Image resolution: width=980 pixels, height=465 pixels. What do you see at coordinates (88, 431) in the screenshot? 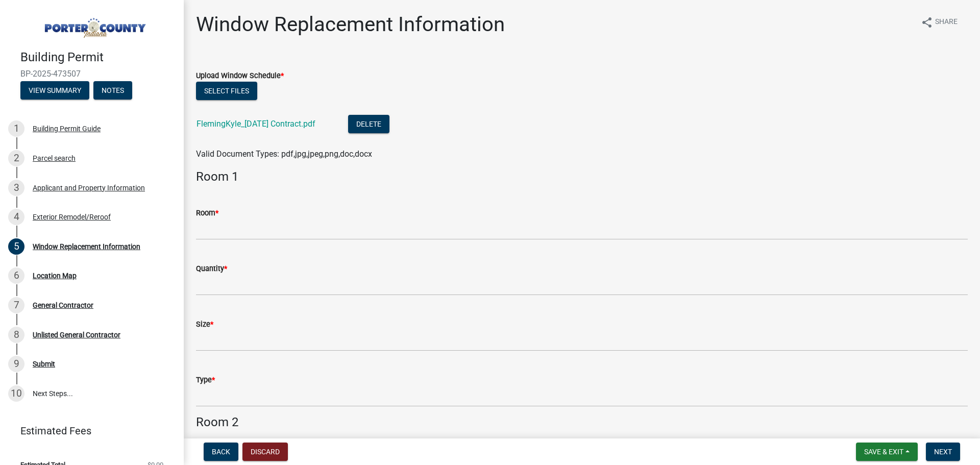
I see `a: Estimated Fees` at bounding box center [88, 431].